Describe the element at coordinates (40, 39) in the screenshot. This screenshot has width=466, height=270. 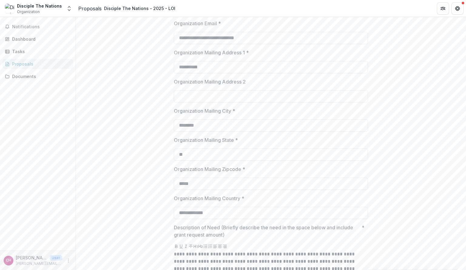
I see `div: Dashboard` at that location.